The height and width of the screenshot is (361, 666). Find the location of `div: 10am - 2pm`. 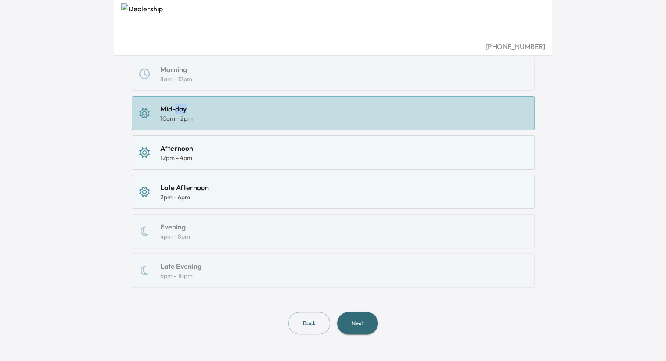

div: 10am - 2pm is located at coordinates (176, 119).